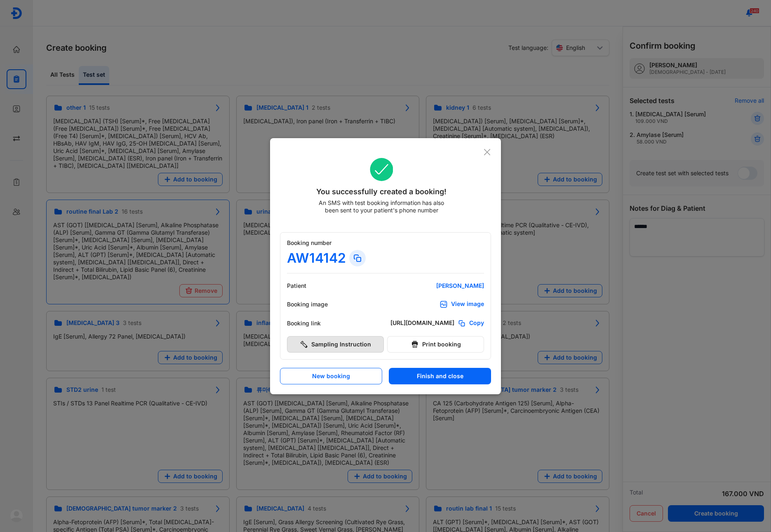 This screenshot has height=532, width=771. What do you see at coordinates (312, 304) in the screenshot?
I see `div: Booking image` at bounding box center [312, 304].